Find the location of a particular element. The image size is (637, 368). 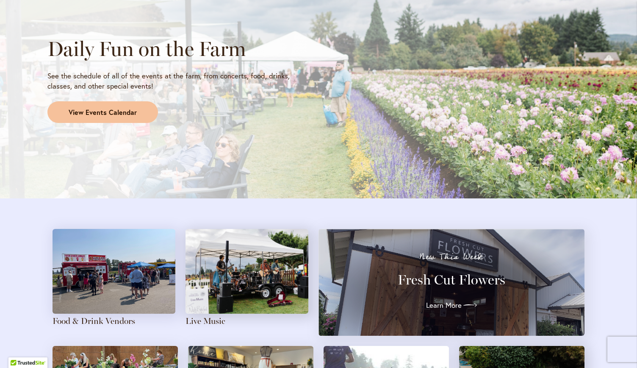

h3: Fresh Cut Flowers is located at coordinates (451, 279).